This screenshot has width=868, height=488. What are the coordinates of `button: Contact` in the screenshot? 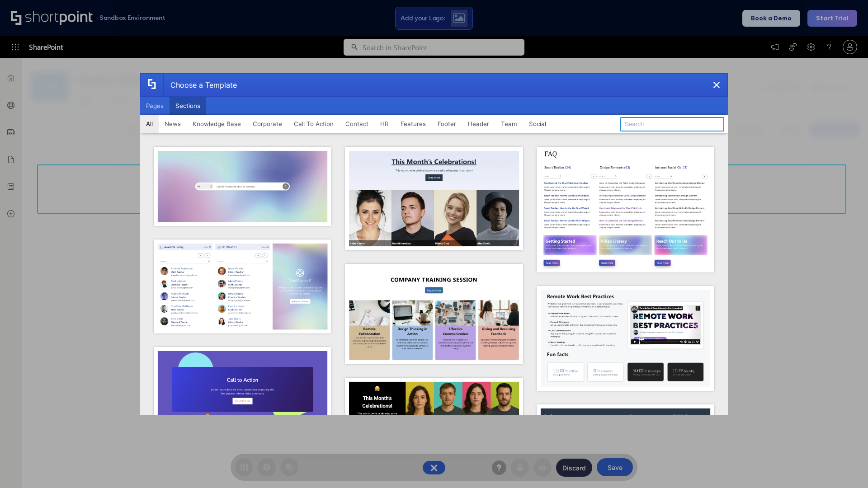 It's located at (357, 124).